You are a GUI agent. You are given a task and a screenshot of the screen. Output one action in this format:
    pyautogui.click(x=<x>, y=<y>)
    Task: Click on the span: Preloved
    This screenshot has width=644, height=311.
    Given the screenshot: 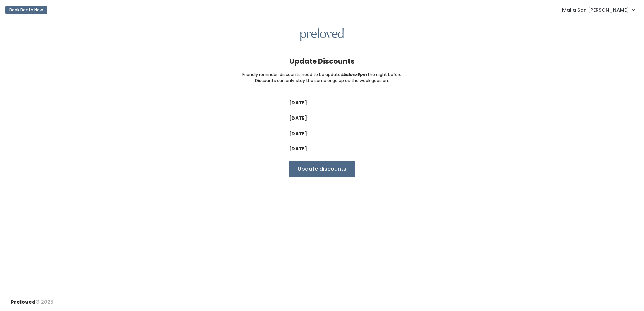 What is the action you would take?
    pyautogui.click(x=23, y=302)
    